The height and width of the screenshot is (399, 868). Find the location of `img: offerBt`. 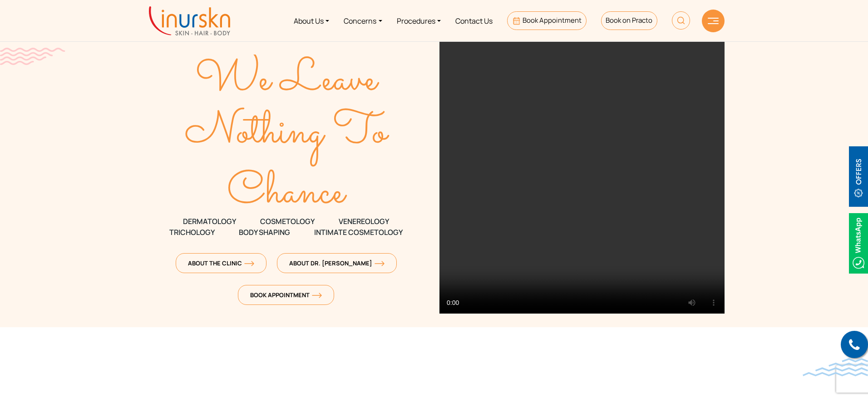

img: offerBt is located at coordinates (858, 176).